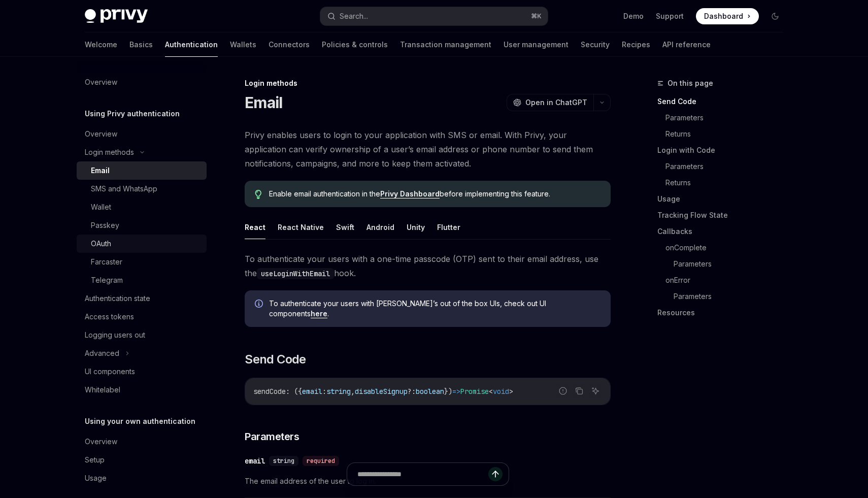 The image size is (868, 498). I want to click on span: void, so click(501, 391).